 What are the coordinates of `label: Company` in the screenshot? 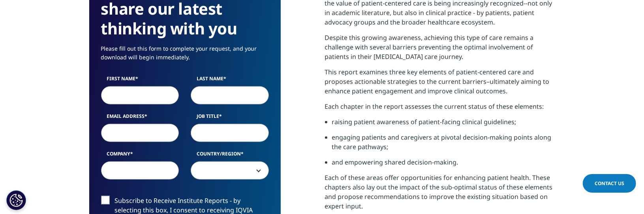 It's located at (140, 156).